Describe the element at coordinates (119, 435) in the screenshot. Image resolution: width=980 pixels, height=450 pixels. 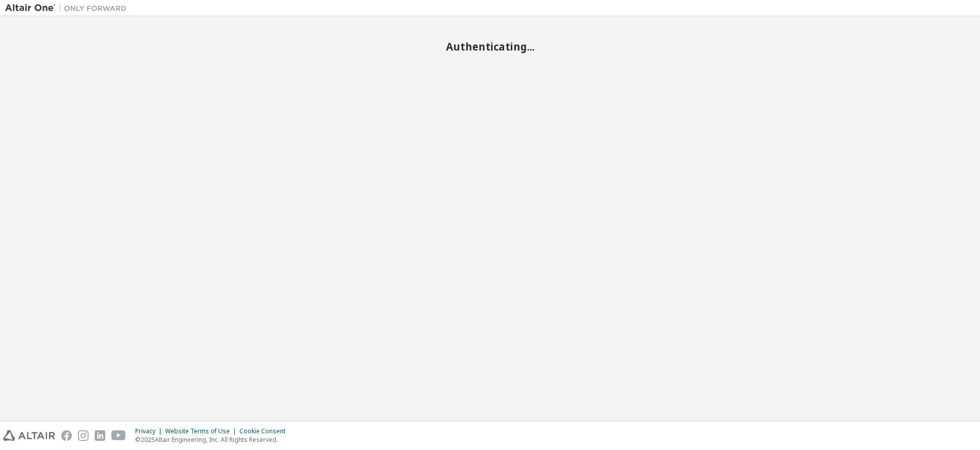
I see `img: youtube.svg` at that location.